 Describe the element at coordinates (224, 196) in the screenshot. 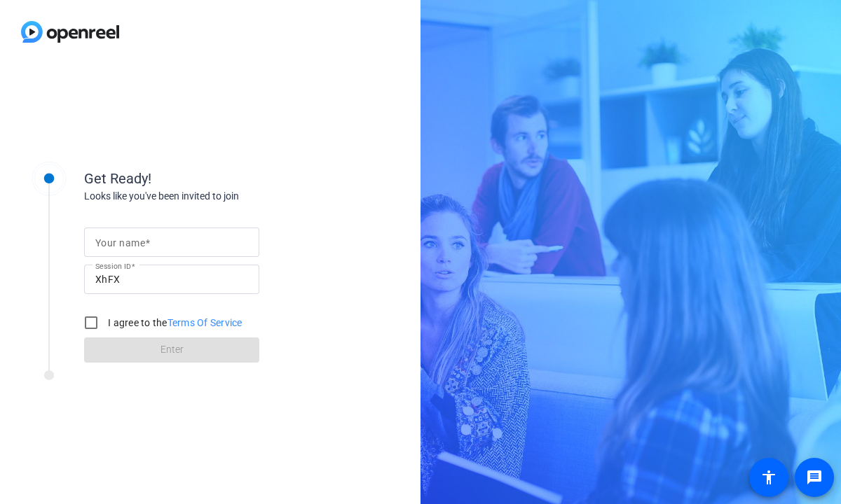

I see `div: Looks like you've been invited to join` at that location.